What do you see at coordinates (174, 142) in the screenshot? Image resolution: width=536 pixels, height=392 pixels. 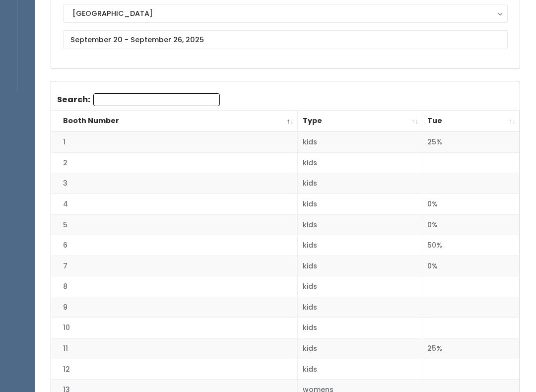 I see `td: 1` at bounding box center [174, 142].